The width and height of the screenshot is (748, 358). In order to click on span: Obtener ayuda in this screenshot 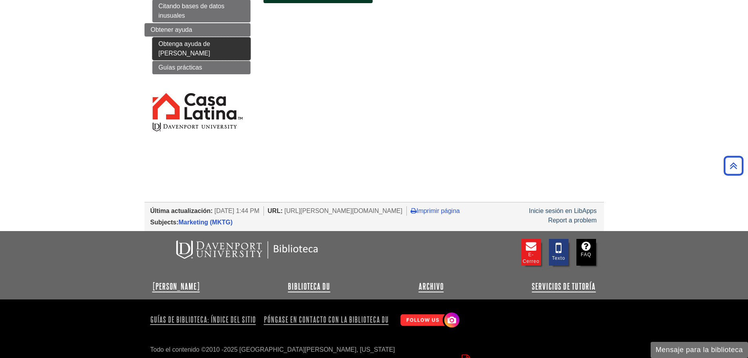, I will do `click(172, 29)`.